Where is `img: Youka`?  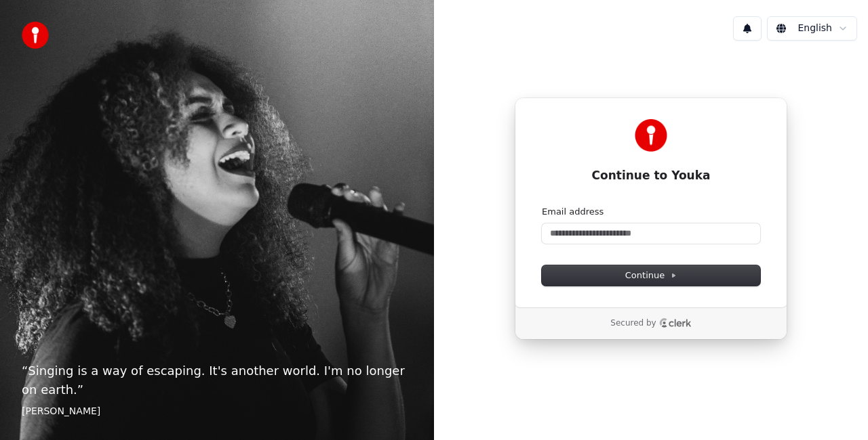 img: Youka is located at coordinates (651, 135).